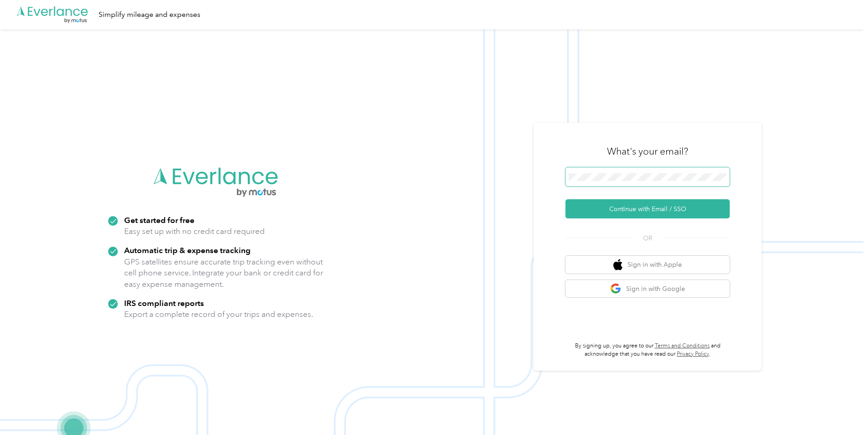  What do you see at coordinates (648, 289) in the screenshot?
I see `button: google logoSign in with Google` at bounding box center [648, 289].